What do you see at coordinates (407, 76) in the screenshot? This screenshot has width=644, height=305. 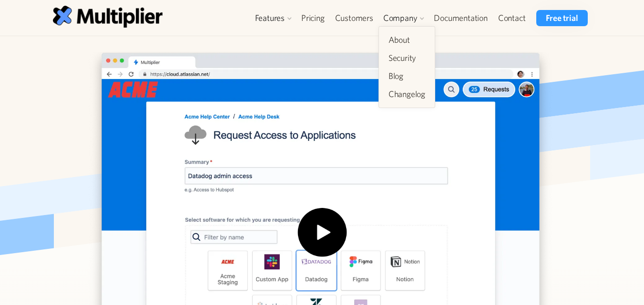 I see `a: Blog` at bounding box center [407, 76].